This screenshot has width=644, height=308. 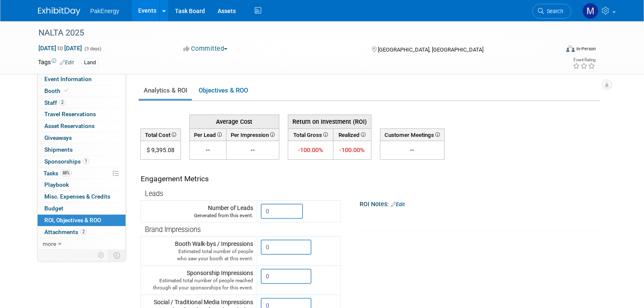 What do you see at coordinates (160, 134) in the screenshot?
I see `th: Total Cost` at bounding box center [160, 134].